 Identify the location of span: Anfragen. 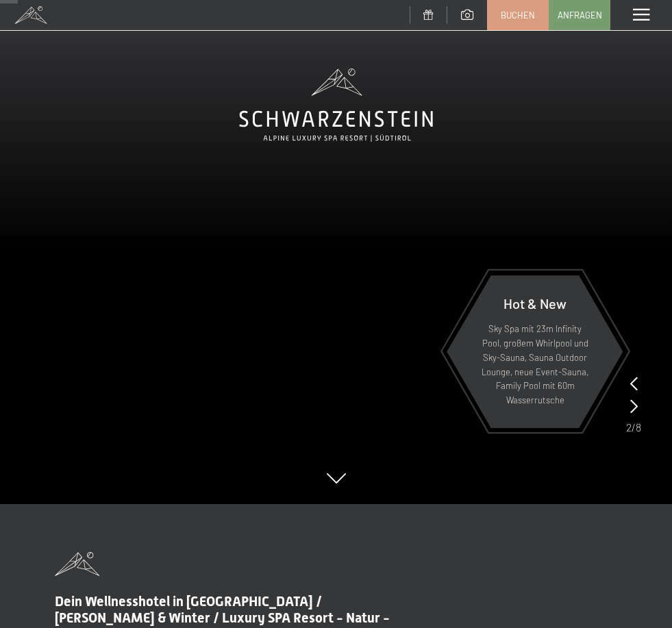
(580, 15).